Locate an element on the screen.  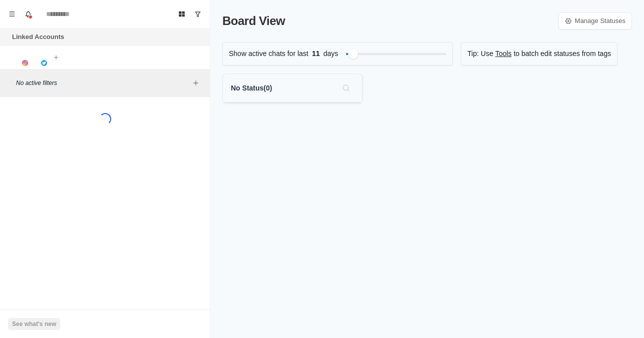
button: Add account is located at coordinates (56, 57).